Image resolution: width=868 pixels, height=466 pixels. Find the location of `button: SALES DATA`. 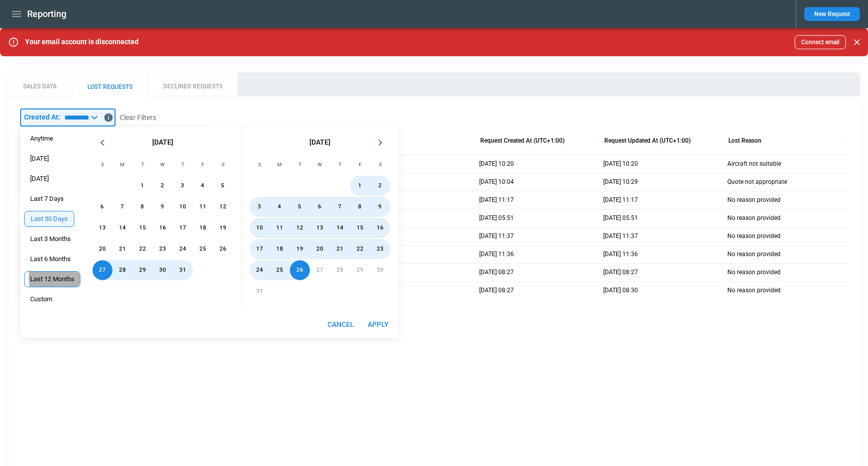

button: SALES DATA is located at coordinates (40, 85).